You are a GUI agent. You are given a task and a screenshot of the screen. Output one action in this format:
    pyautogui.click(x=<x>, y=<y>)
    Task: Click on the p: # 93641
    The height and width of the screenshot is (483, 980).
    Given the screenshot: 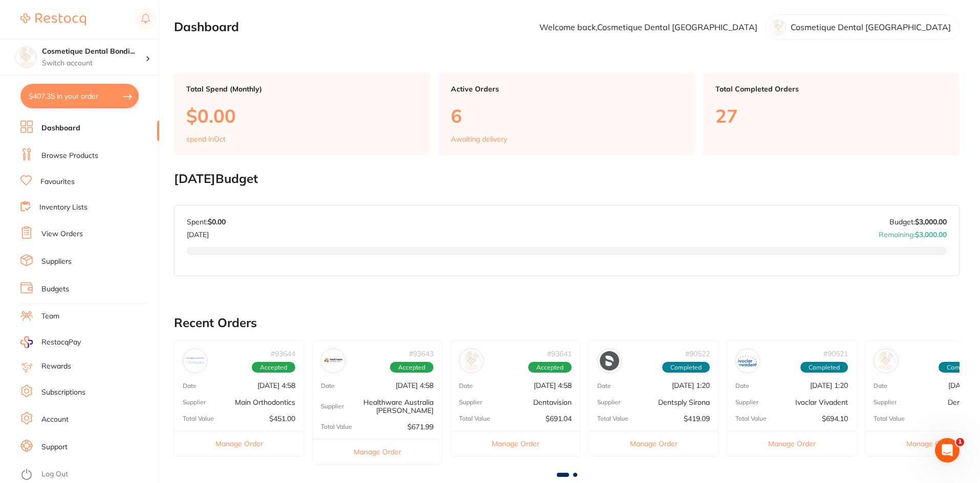 What is the action you would take?
    pyautogui.click(x=559, y=354)
    